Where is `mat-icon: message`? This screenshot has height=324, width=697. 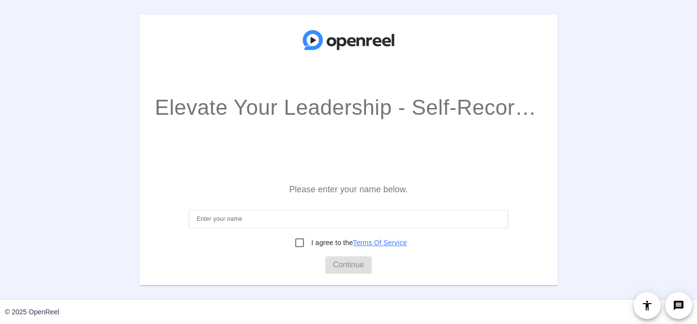
mat-icon: message is located at coordinates (678, 305).